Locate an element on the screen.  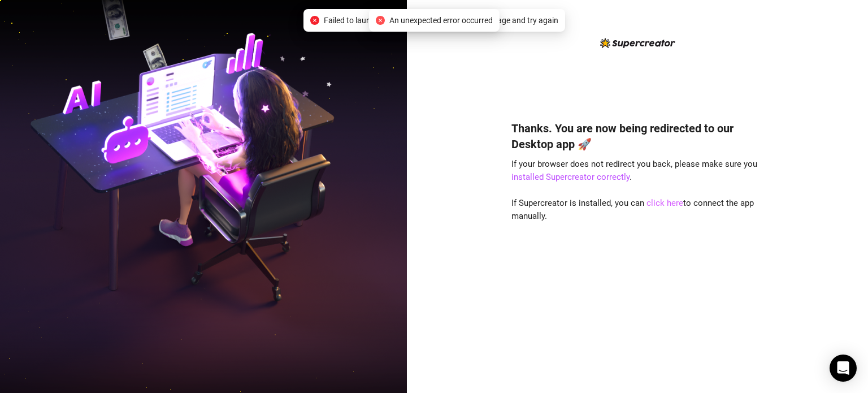
span: Failed to launch desktop app. Please refresh the page and try again is located at coordinates (440, 20).